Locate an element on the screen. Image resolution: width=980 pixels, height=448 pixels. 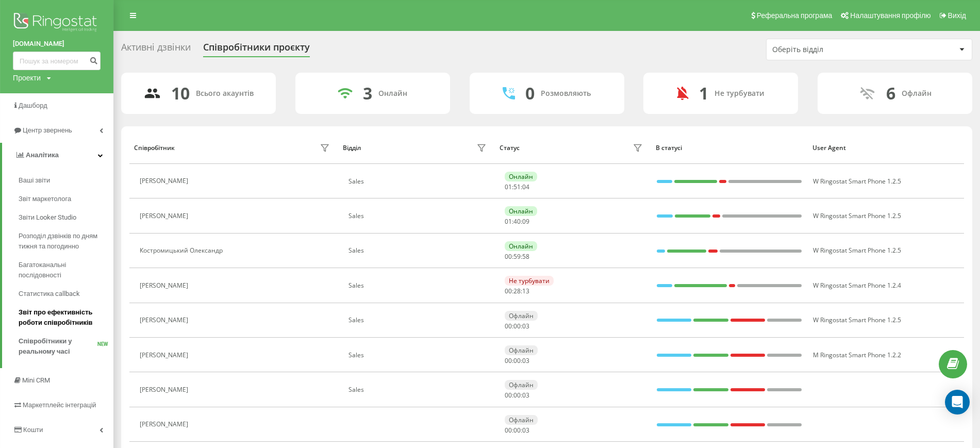
div: Розмовляють is located at coordinates (565, 93).